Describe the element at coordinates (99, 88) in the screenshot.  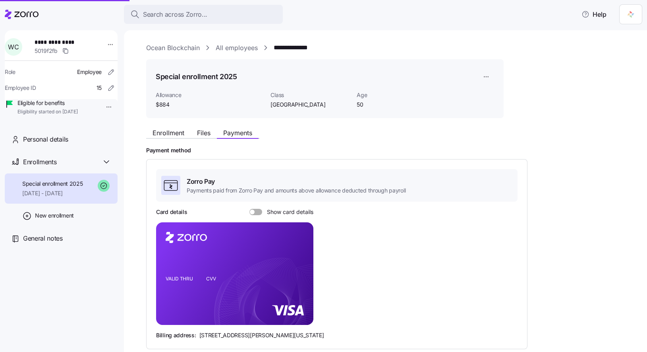
I see `span: 15` at that location.